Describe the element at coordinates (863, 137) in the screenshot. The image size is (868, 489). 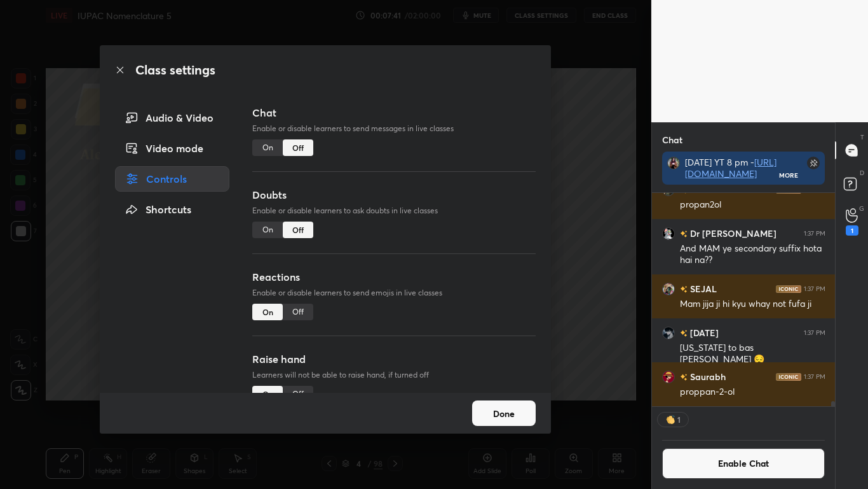
I see `p: T` at that location.